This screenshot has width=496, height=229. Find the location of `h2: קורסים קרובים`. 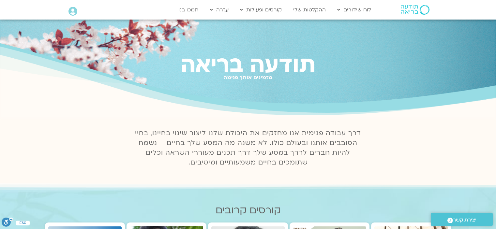

h2: קורסים קרובים is located at coordinates (248, 210).